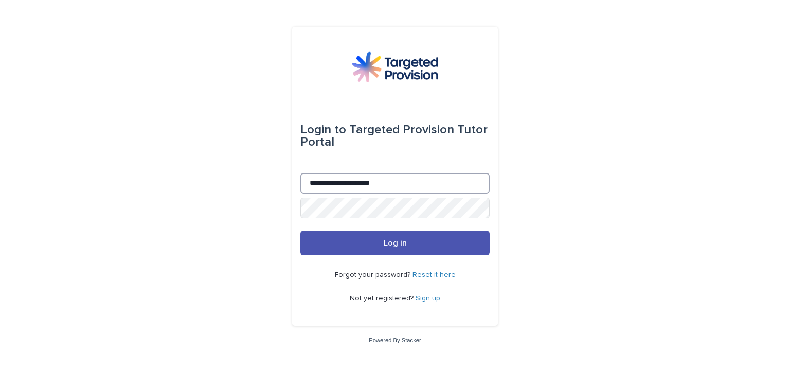 Image resolution: width=790 pixels, height=382 pixels. Describe the element at coordinates (395, 243) in the screenshot. I see `span: Log in` at that location.